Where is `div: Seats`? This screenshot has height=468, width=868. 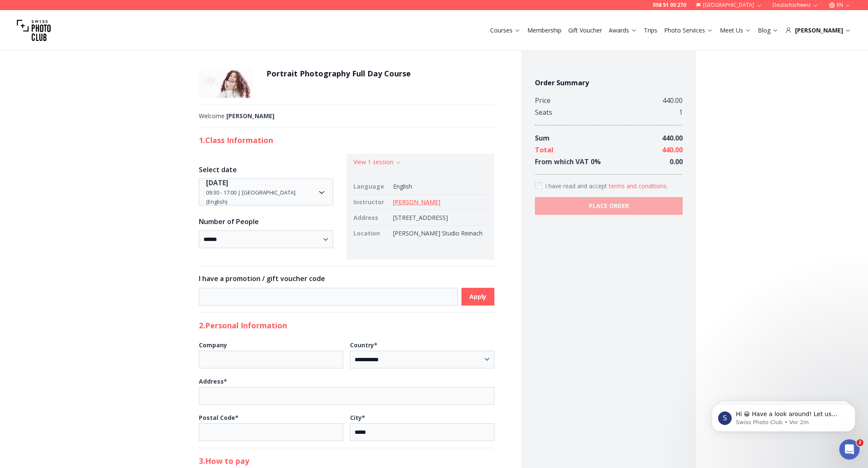
div: Seats is located at coordinates (544, 112).